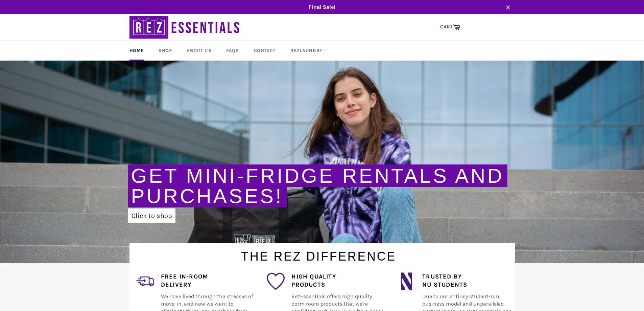 The width and height of the screenshot is (644, 311). I want to click on a: CART, so click(449, 27).